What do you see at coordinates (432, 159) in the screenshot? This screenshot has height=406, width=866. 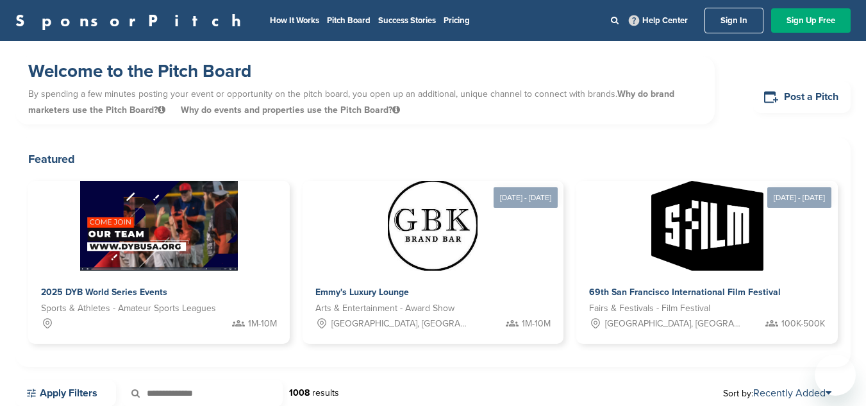 I see `h2: Featured` at bounding box center [432, 159].